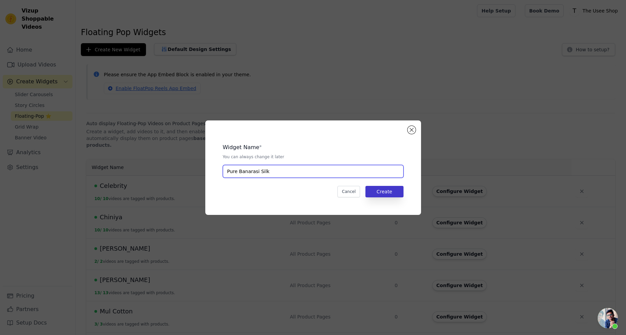  I want to click on p: You can always change it later, so click(313, 157).